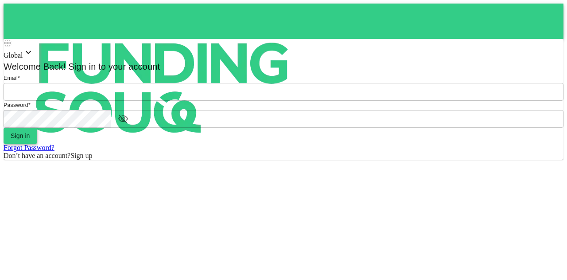 Image resolution: width=567 pixels, height=280 pixels. I want to click on div: email, so click(284, 92).